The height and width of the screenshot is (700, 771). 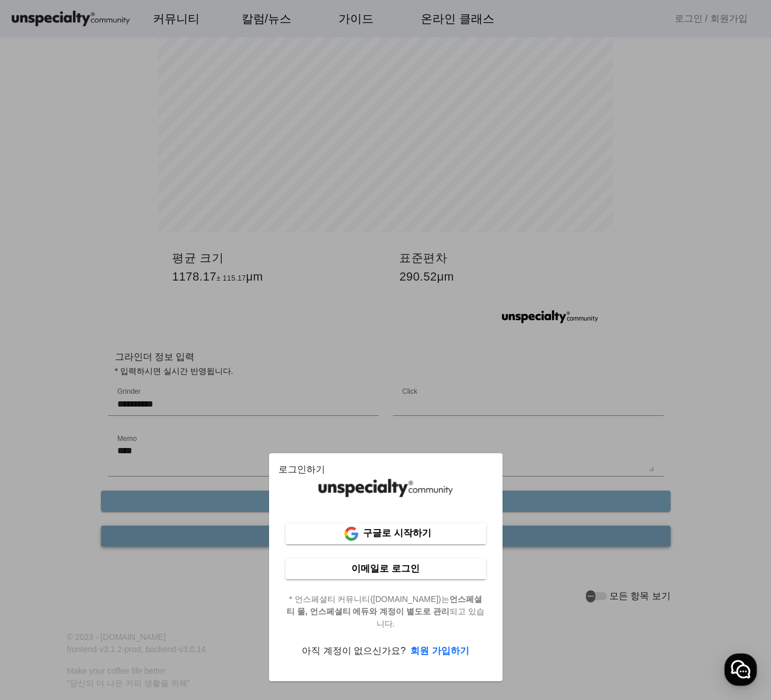 I want to click on mat-card-title: 로그인하기, so click(x=302, y=470).